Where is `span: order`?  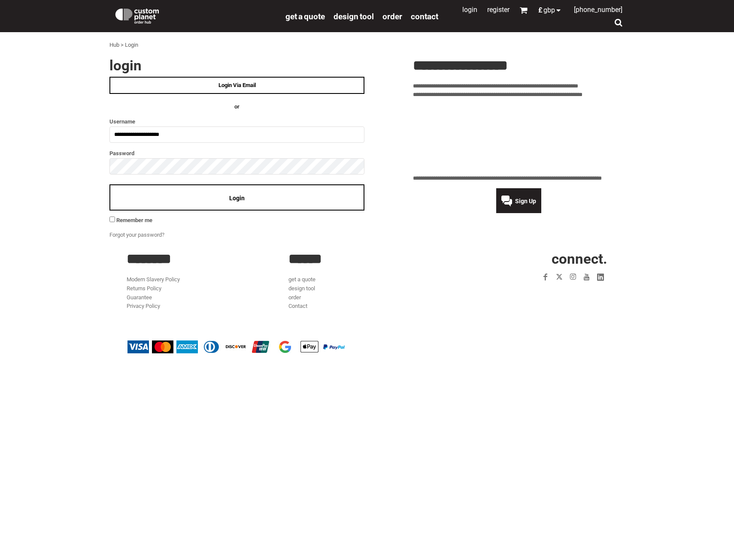
span: order is located at coordinates (392, 16).